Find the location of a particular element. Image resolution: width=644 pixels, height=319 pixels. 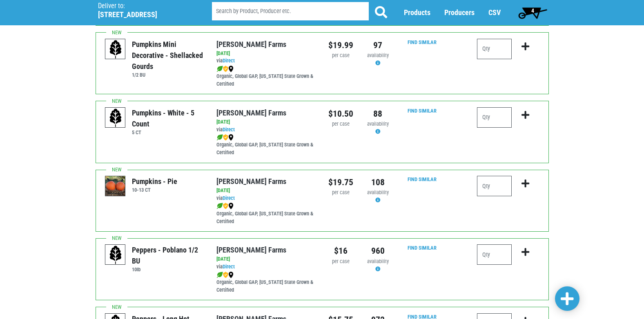

div: Pumpkins - White - 5 count is located at coordinates (168, 118).